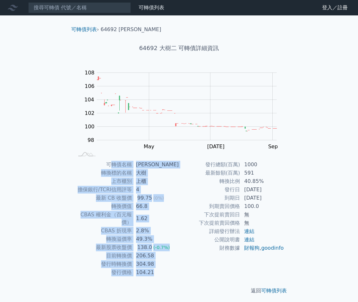 The image size is (358, 302). What do you see at coordinates (145, 248) in the screenshot?
I see `div: 138.0` at bounding box center [145, 248].